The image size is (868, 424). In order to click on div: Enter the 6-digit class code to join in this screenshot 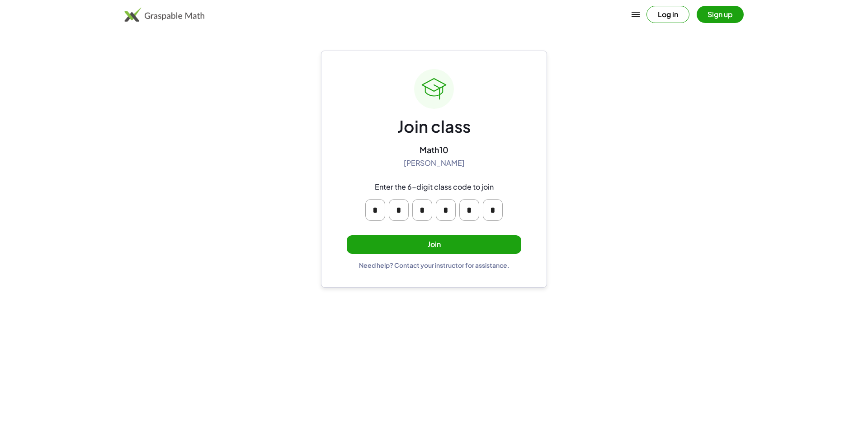, I will do `click(434, 187)`.